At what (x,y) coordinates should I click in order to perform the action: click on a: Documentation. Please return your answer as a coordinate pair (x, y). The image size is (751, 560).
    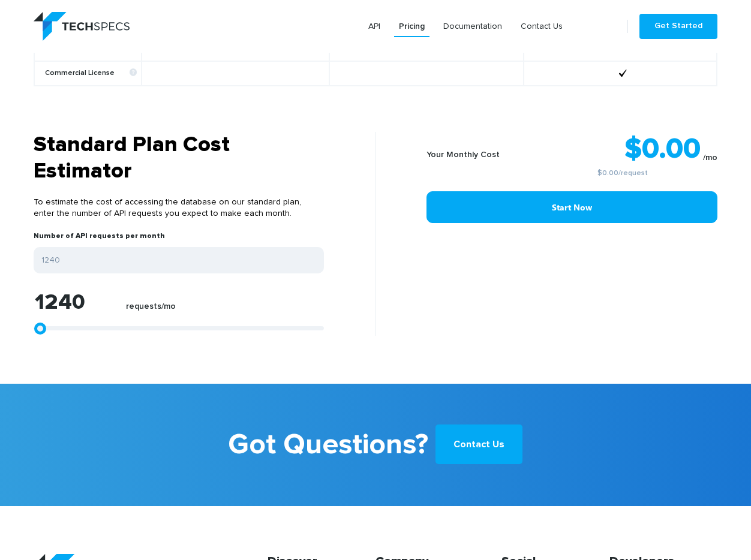
    Looking at the image, I should click on (473, 26).